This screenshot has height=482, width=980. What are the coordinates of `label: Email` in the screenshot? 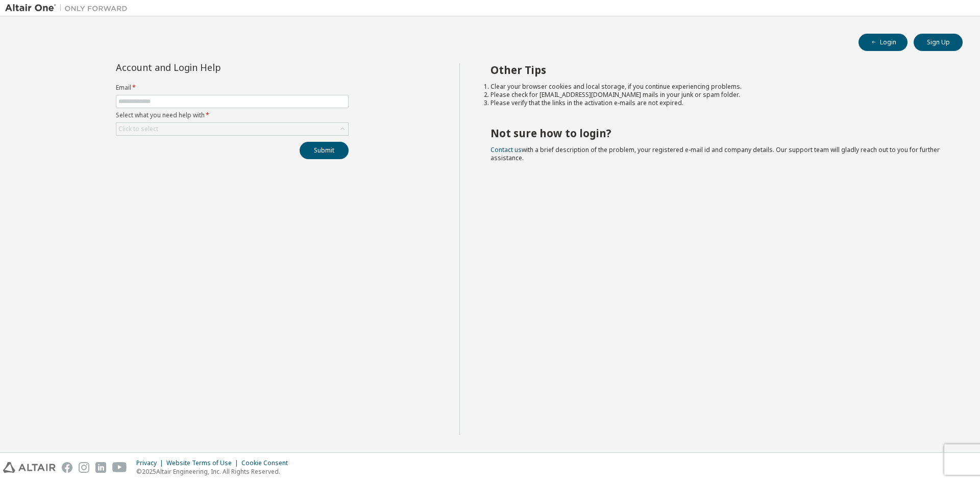 It's located at (232, 88).